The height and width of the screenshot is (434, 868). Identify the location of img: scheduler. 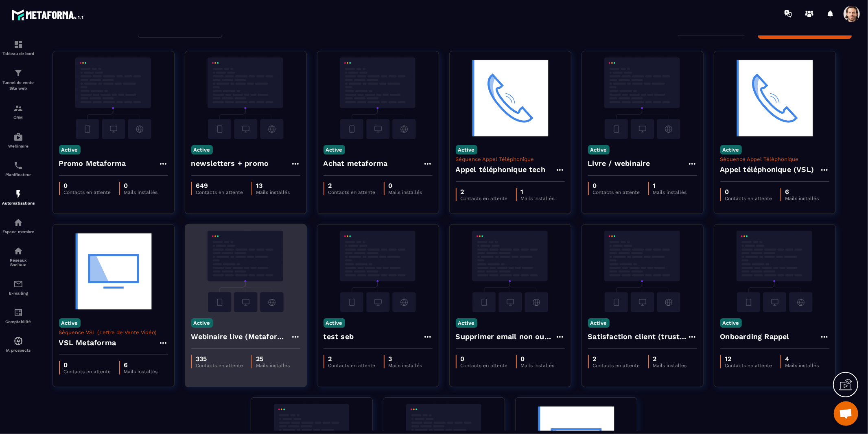
(19, 166).